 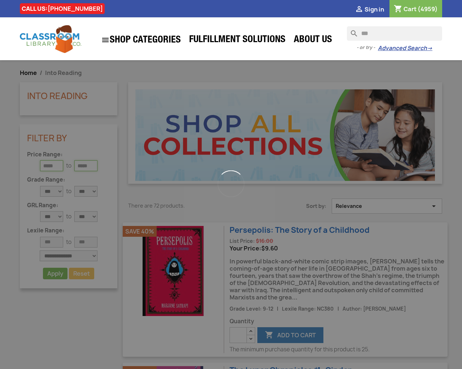 What do you see at coordinates (394, 34) in the screenshot?
I see `input: Search` at bounding box center [394, 34].